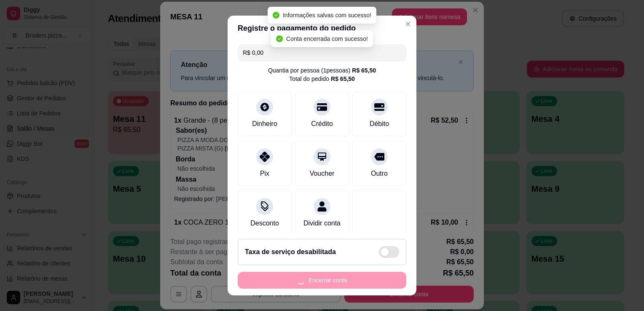  I want to click on div: Voucher, so click(322, 173).